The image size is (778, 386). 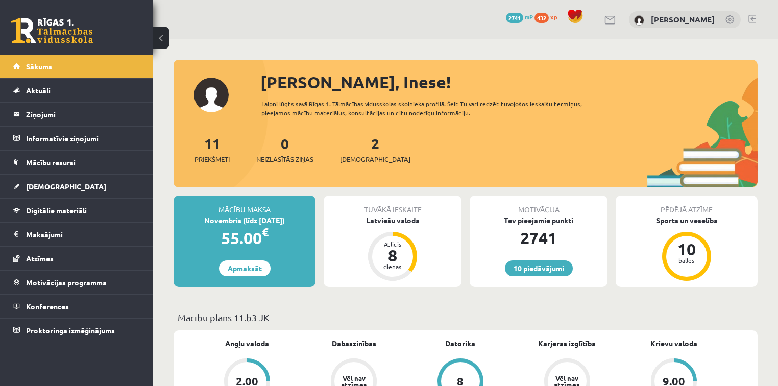 What do you see at coordinates (247, 343) in the screenshot?
I see `a: Angļu valoda` at bounding box center [247, 343].